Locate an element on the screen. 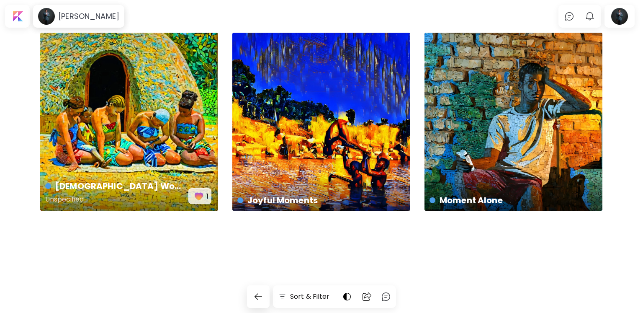 Image resolution: width=643 pixels, height=313 pixels. h5: Unspecified is located at coordinates (117, 200).